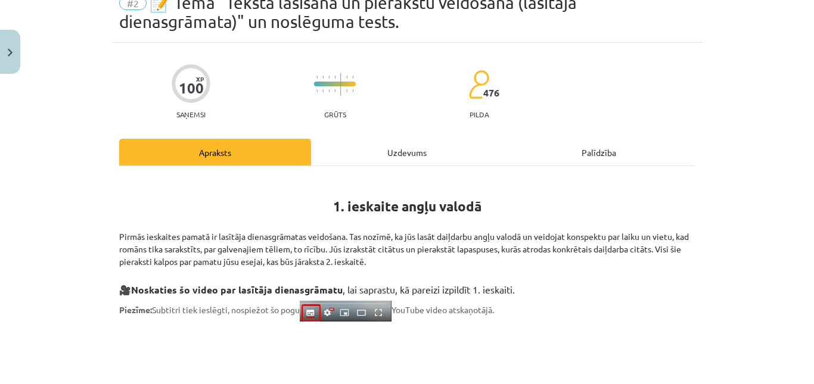  Describe the element at coordinates (478, 85) in the screenshot. I see `img: students-c634bb4e5e11cddfef0936a35e636f08e4e9abd3cc4e673bd6f9a4125e45ecb1.svg` at that location.